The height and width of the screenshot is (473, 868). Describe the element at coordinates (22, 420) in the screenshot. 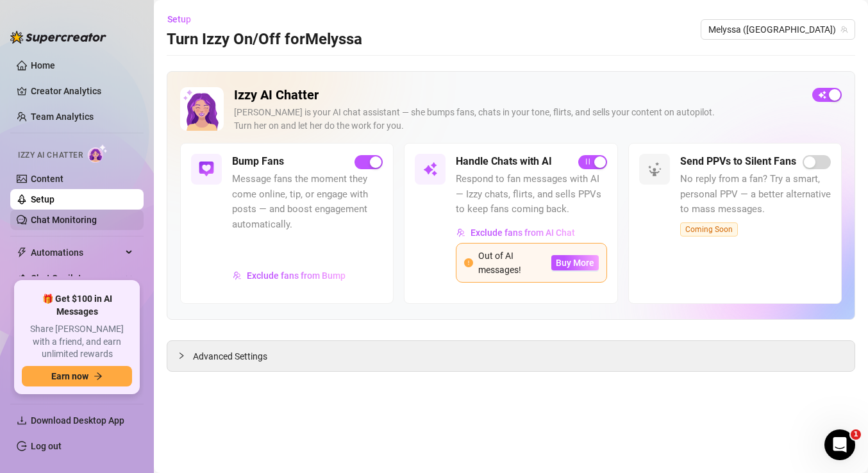

I see `span: download` at that location.